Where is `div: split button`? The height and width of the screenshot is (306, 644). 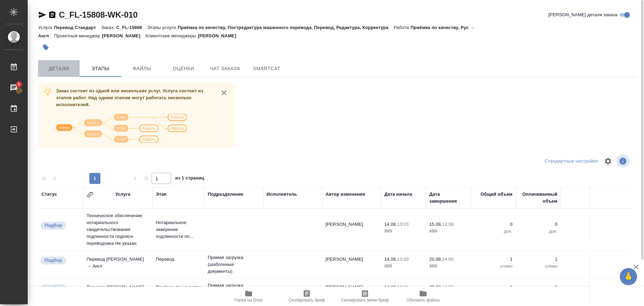 div: split button is located at coordinates (571, 161).